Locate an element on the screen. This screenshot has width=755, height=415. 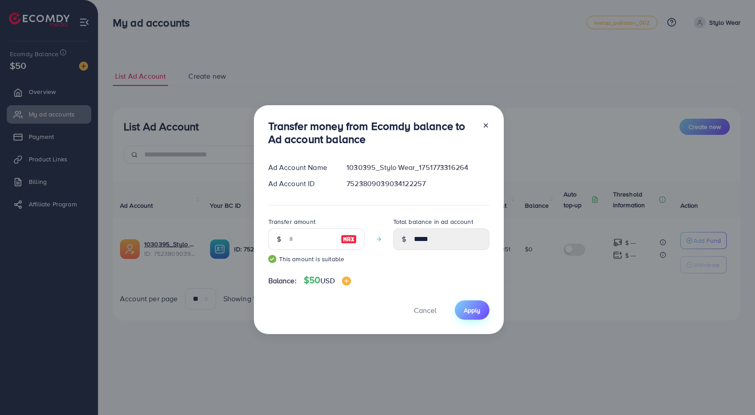
small: This amount is suitable is located at coordinates (316, 259).